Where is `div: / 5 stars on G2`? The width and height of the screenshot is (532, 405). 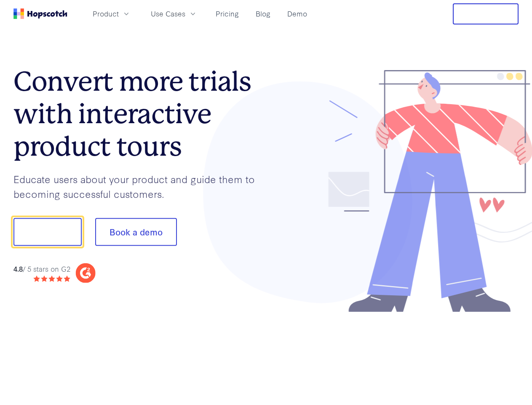 div: / 5 stars on G2 is located at coordinates (42, 268).